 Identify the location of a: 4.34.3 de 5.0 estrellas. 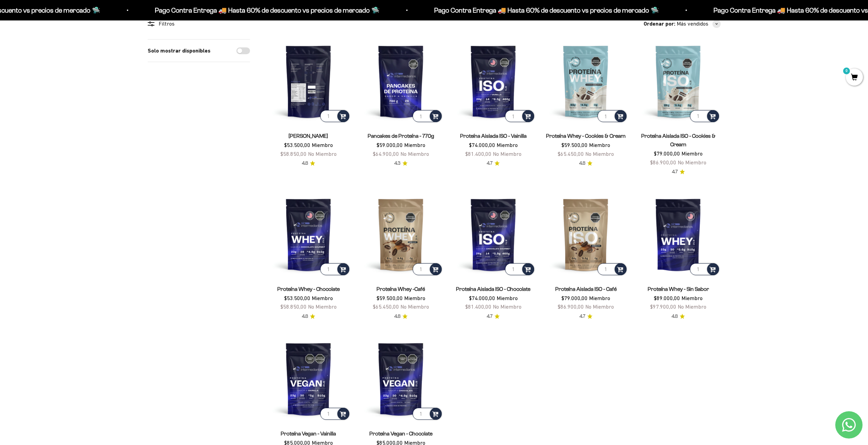
(401, 164).